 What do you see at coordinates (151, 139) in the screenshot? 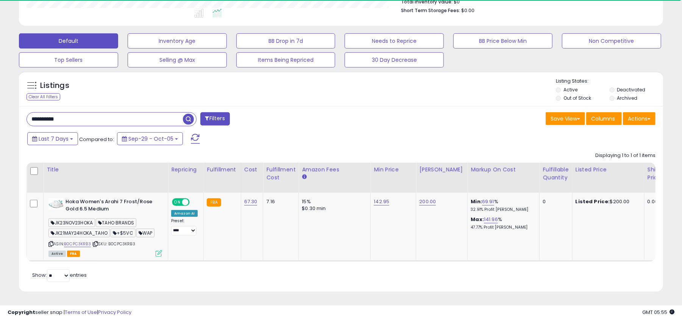
I see `span: Sep-29 - Oct-05` at bounding box center [151, 139].